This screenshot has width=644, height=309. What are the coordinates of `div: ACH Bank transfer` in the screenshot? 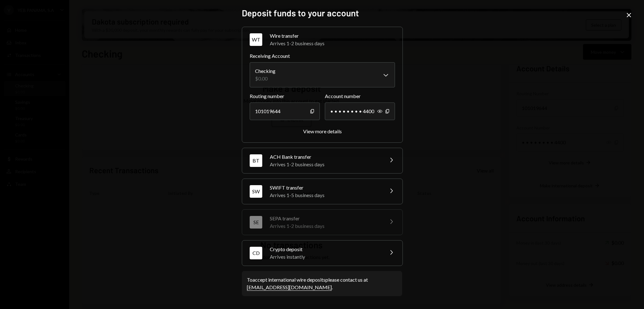 It's located at (325, 157).